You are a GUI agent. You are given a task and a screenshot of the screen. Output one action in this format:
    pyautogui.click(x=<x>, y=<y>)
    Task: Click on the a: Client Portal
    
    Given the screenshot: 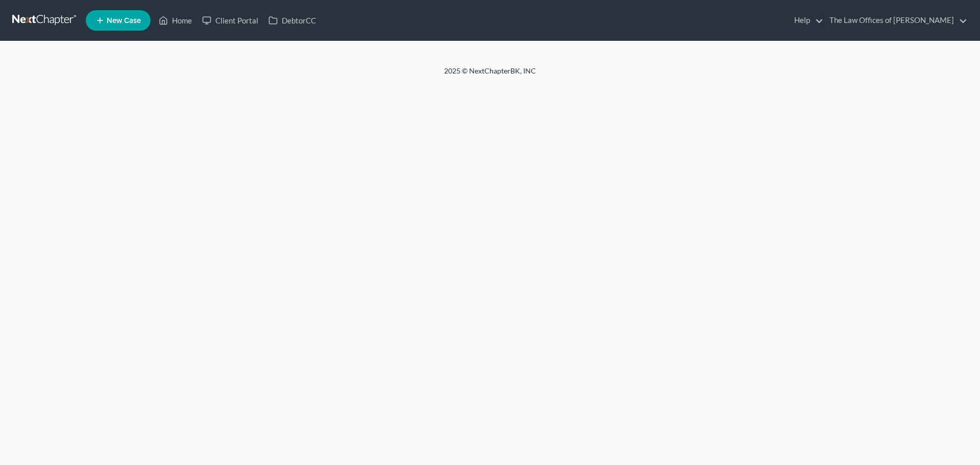 What is the action you would take?
    pyautogui.click(x=230, y=21)
    